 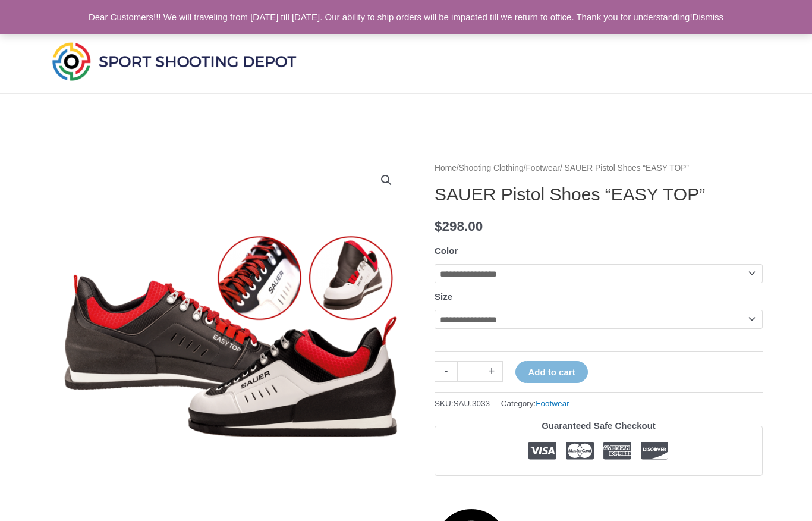 I want to click on span: SKU:, so click(x=462, y=403).